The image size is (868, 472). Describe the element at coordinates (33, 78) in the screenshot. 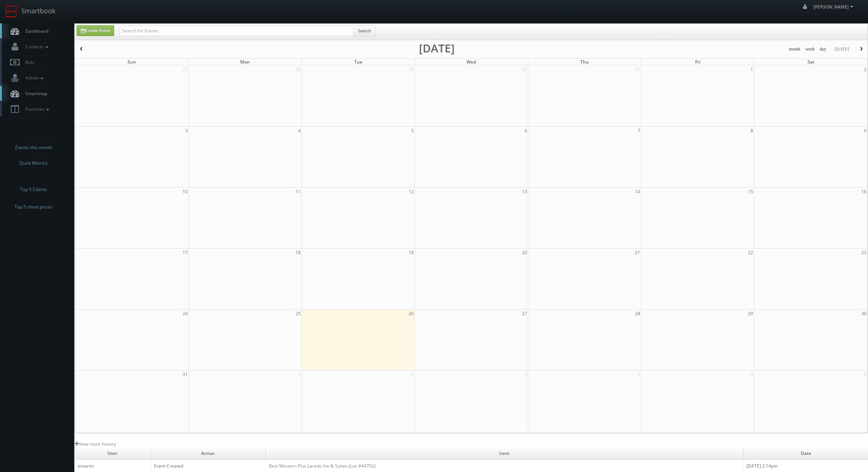

I see `span: Admin` at that location.